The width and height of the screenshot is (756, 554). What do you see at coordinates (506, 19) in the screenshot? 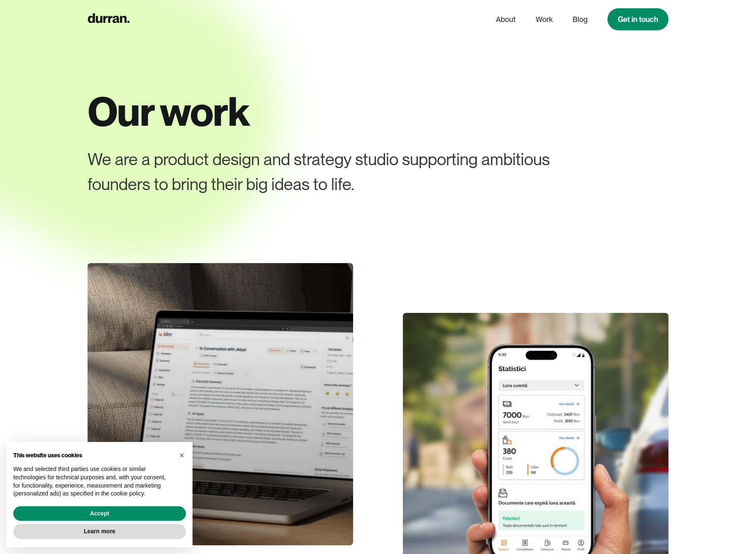
I see `a: About` at bounding box center [506, 19].